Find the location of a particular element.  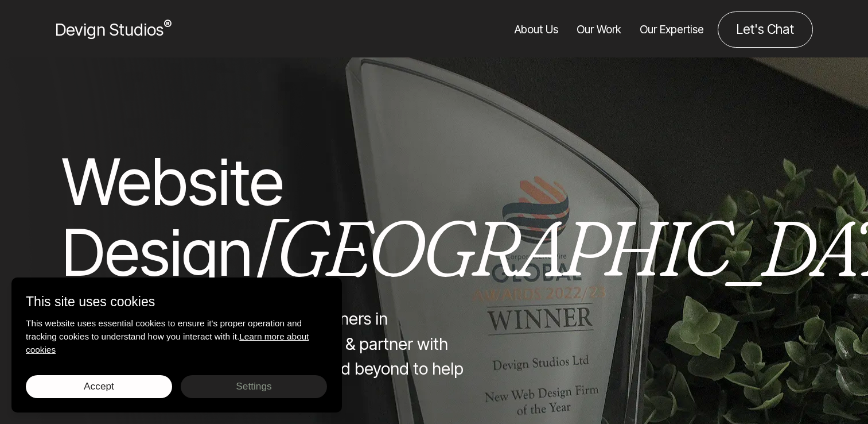

a: About Us is located at coordinates (537, 29).